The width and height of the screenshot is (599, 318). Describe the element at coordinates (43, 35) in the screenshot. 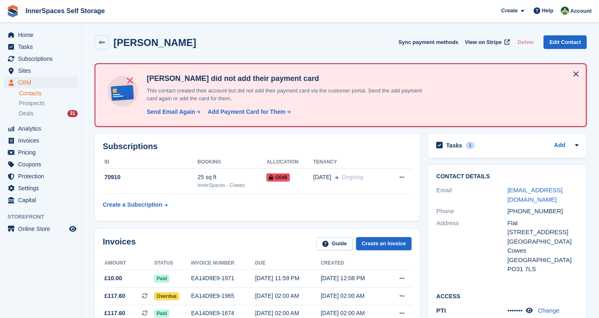

I see `span: Home` at that location.